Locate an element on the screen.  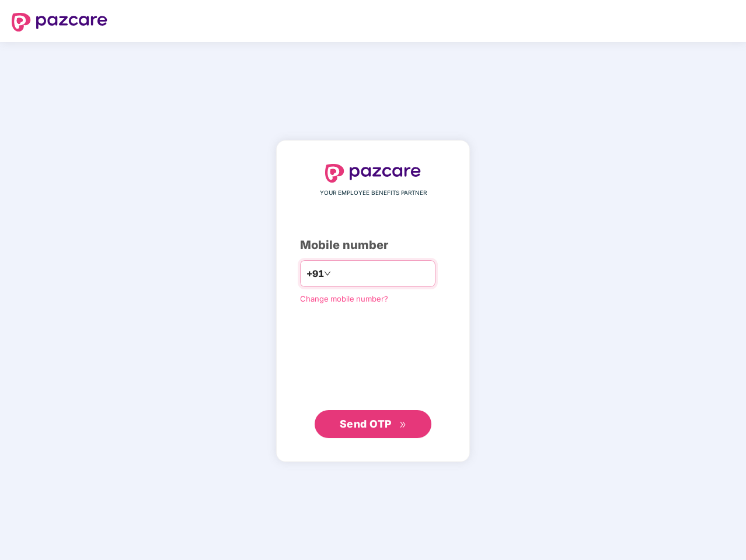
span: Send OTP is located at coordinates (365, 424).